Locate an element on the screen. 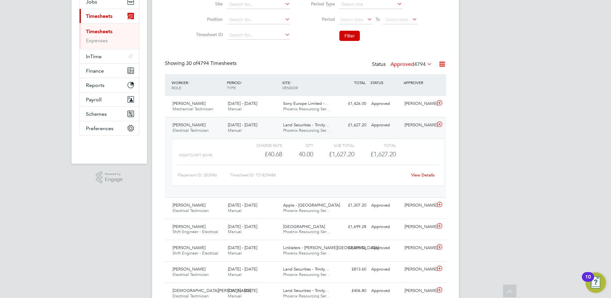 The image size is (611, 298). div: Sub Total is located at coordinates (334, 145).